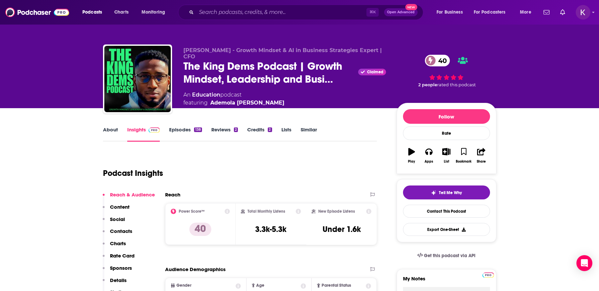  What do you see at coordinates (121, 231) in the screenshot?
I see `p: Contacts` at bounding box center [121, 231].